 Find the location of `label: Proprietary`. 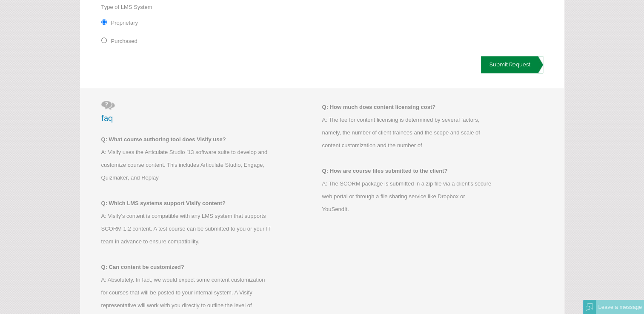

label: Proprietary is located at coordinates (124, 22).